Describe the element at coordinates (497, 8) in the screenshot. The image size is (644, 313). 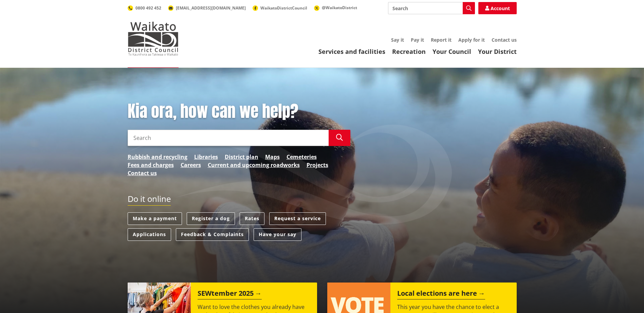
I see `a: Account` at that location.